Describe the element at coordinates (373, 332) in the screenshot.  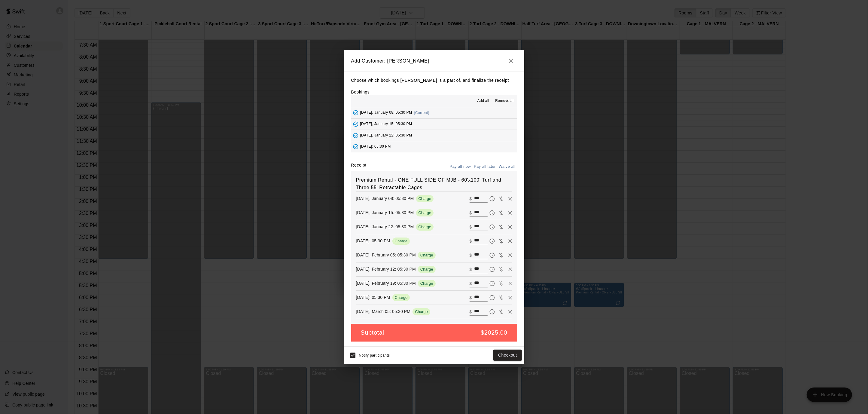
I see `h5: Subtotal` at that location.